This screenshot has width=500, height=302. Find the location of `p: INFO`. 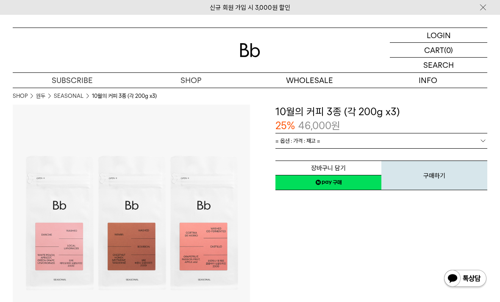

p: INFO is located at coordinates (428, 80).